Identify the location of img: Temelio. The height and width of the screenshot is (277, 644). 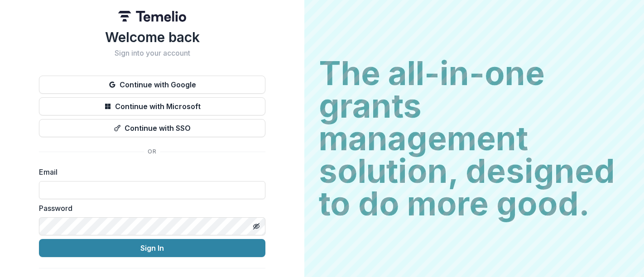
(152, 16).